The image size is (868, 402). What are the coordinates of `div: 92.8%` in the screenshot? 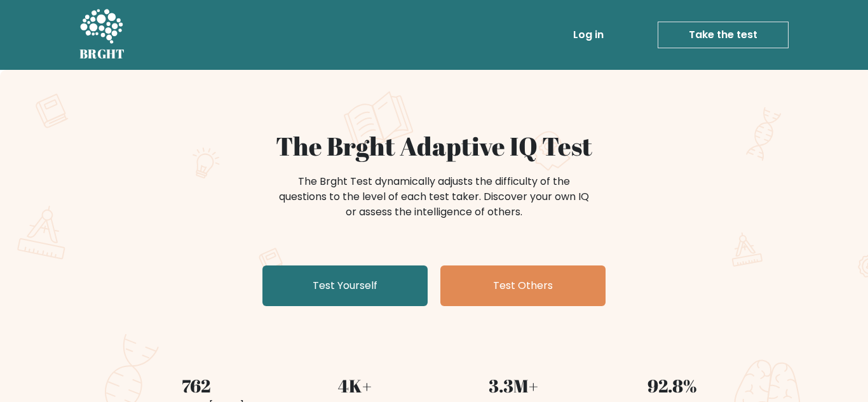 It's located at (672, 385).